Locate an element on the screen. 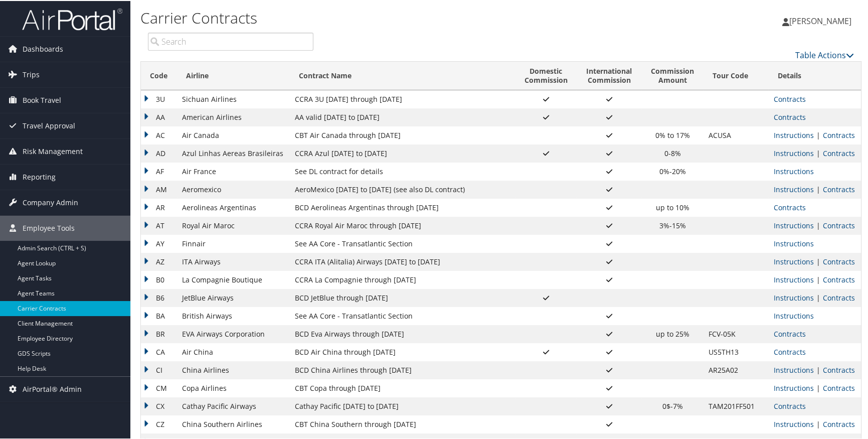 The width and height of the screenshot is (868, 439). td: ITA Airways is located at coordinates (233, 261).